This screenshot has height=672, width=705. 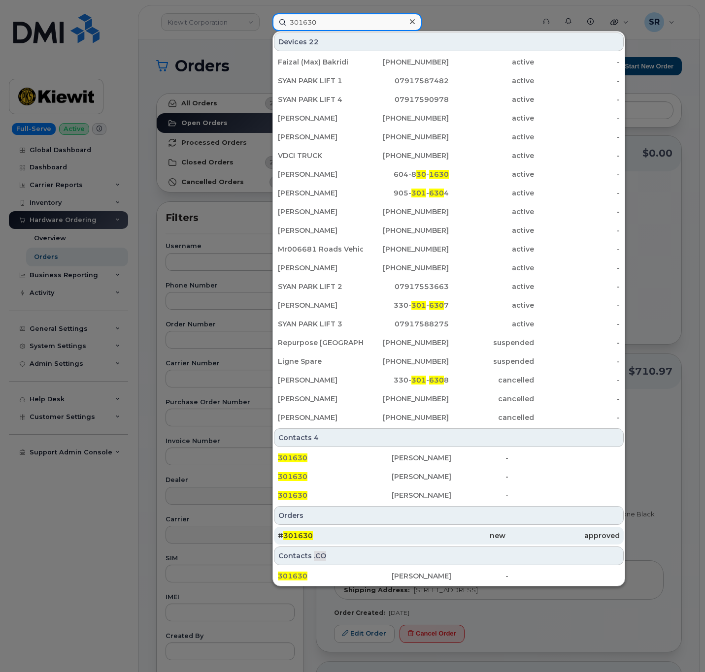 I want to click on span: 30, so click(x=421, y=174).